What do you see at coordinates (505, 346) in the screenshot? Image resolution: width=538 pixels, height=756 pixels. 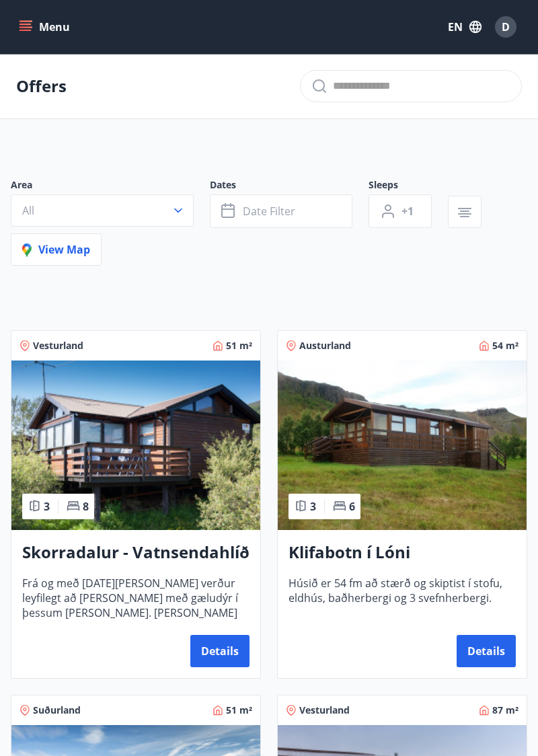 I see `span: 54 m²` at bounding box center [505, 346].